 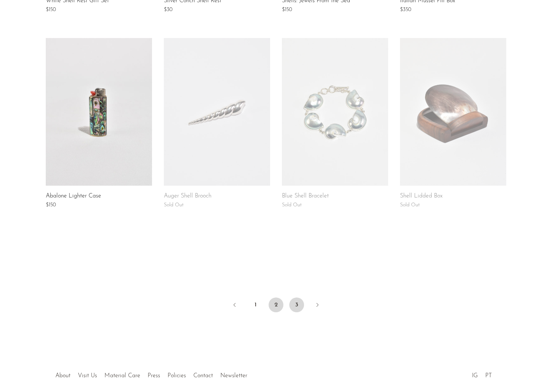 I want to click on span: $350, so click(x=405, y=9).